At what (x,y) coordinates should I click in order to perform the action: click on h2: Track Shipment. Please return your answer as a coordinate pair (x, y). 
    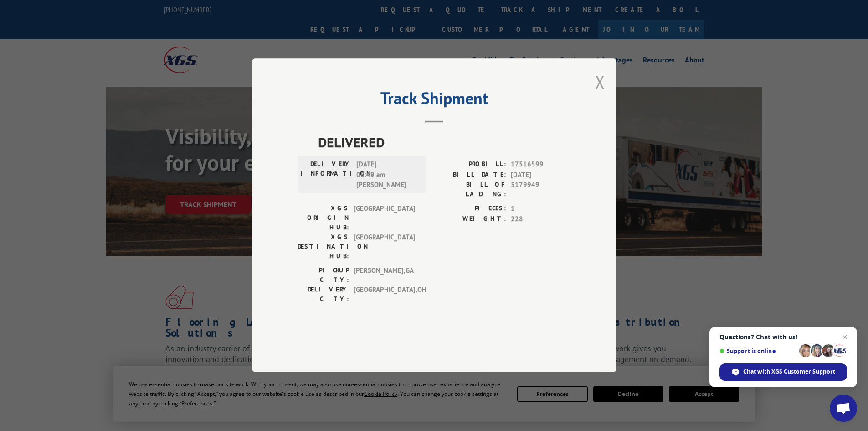
    Looking at the image, I should click on (434, 100).